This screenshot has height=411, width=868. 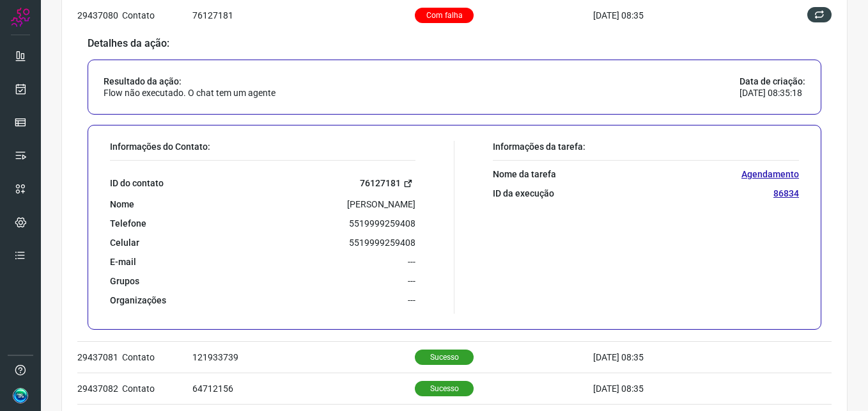 I want to click on p: Nome da tarefa, so click(x=525, y=174).